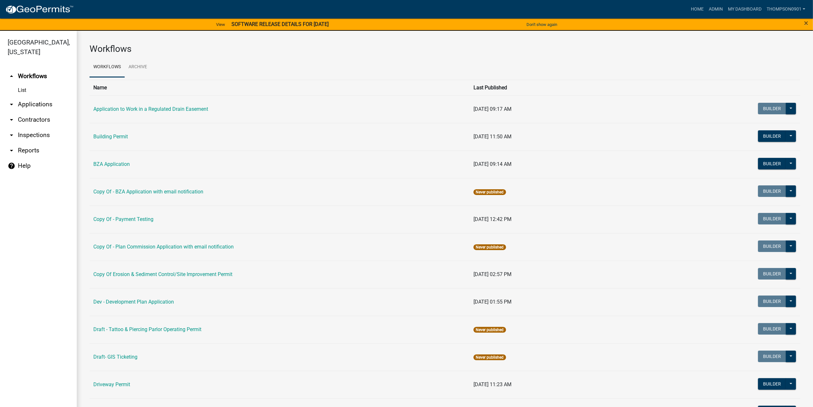 This screenshot has width=813, height=407. I want to click on a: Draft- GIS Ticketing, so click(115, 356).